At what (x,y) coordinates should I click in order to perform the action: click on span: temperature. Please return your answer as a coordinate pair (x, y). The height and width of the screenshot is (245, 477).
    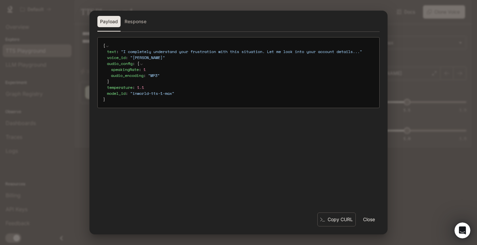
    Looking at the image, I should click on (119, 87).